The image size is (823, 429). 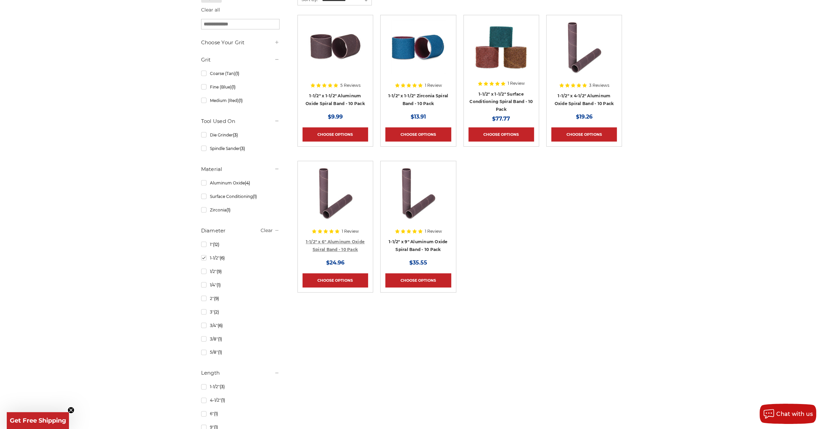 I want to click on a: 1-1/2" x 6" Aluminum Oxide Spiral Band - 10 Pack, so click(x=335, y=246).